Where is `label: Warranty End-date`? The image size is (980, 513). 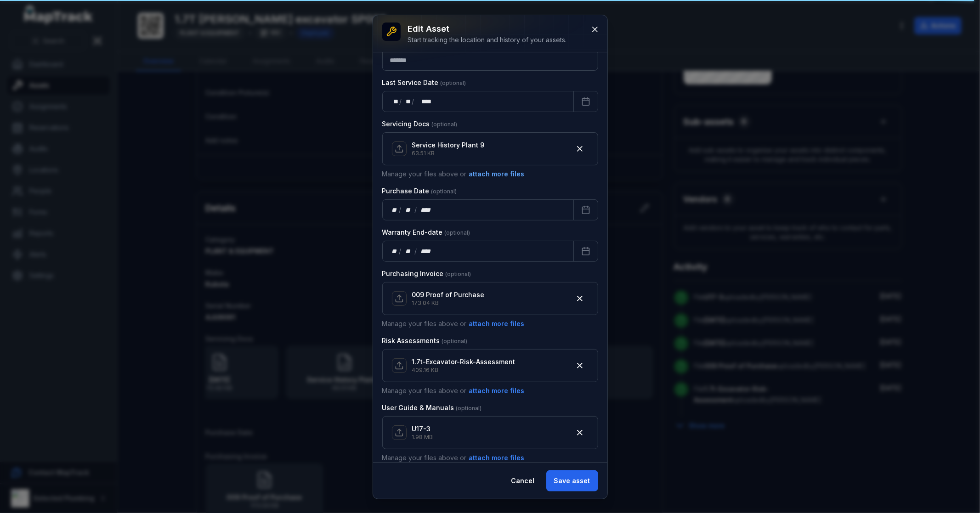 label: Warranty End-date is located at coordinates (426, 233).